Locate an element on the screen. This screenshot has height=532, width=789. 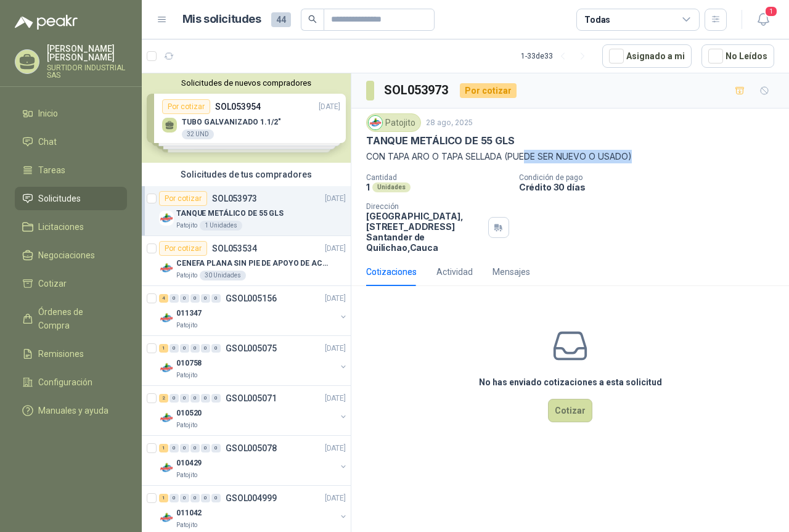
span: Solicitudes is located at coordinates (59, 199).